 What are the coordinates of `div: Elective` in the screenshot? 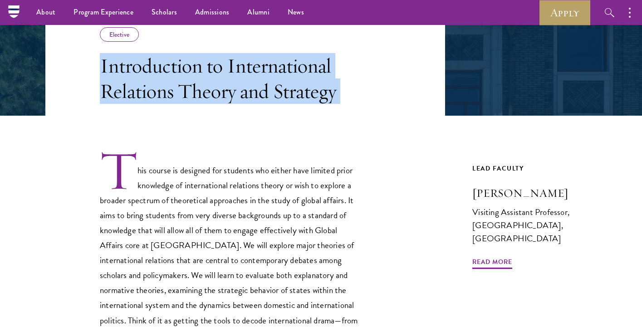 It's located at (119, 34).